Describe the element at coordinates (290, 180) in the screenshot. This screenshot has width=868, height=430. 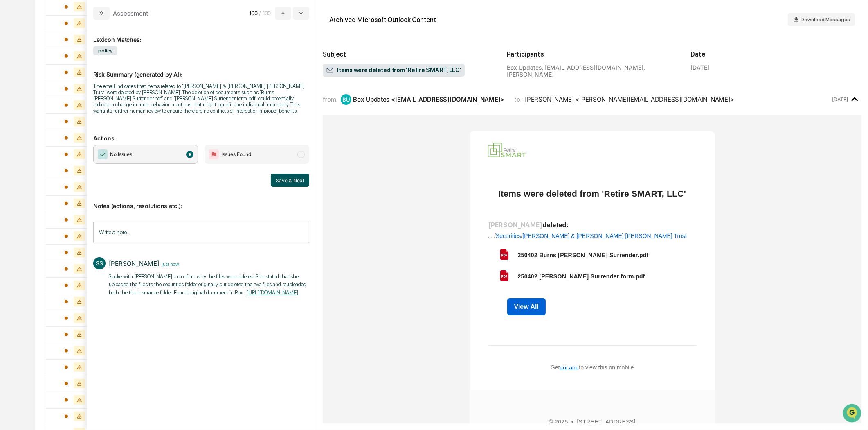
I see `button: Save & Next` at that location.